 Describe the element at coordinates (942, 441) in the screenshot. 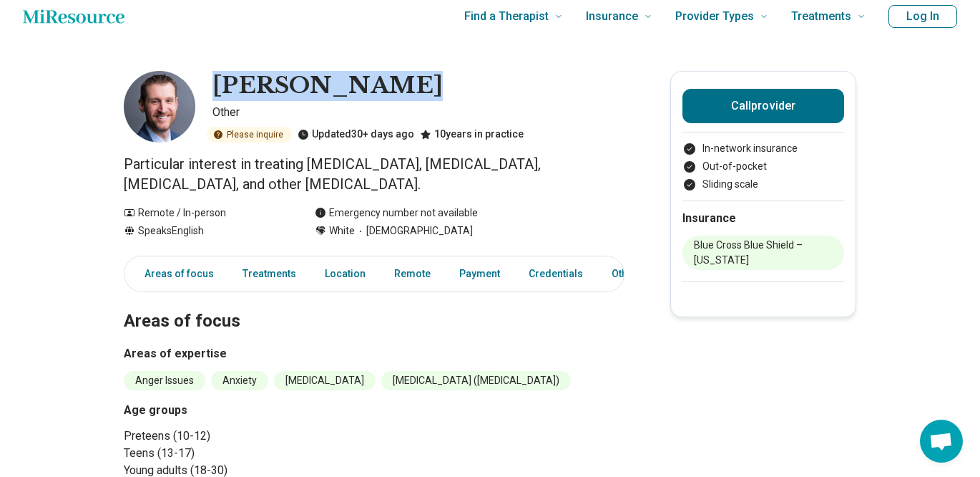

I see `a: Open chat` at that location.